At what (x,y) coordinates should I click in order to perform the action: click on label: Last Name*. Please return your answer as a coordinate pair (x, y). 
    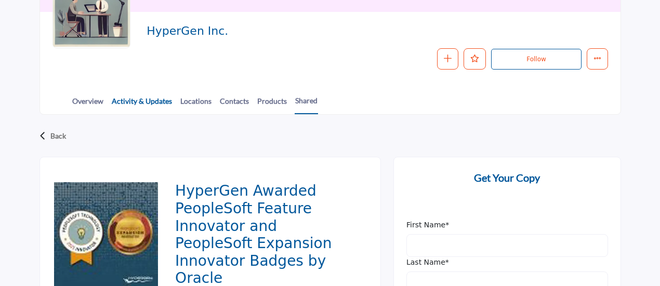
    Looking at the image, I should click on (428, 262).